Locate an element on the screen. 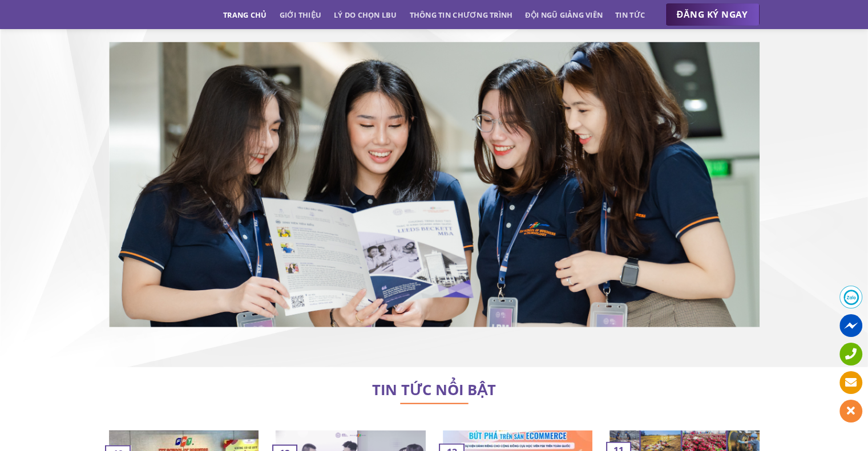  a: Thông tin chương trình is located at coordinates (461, 15).